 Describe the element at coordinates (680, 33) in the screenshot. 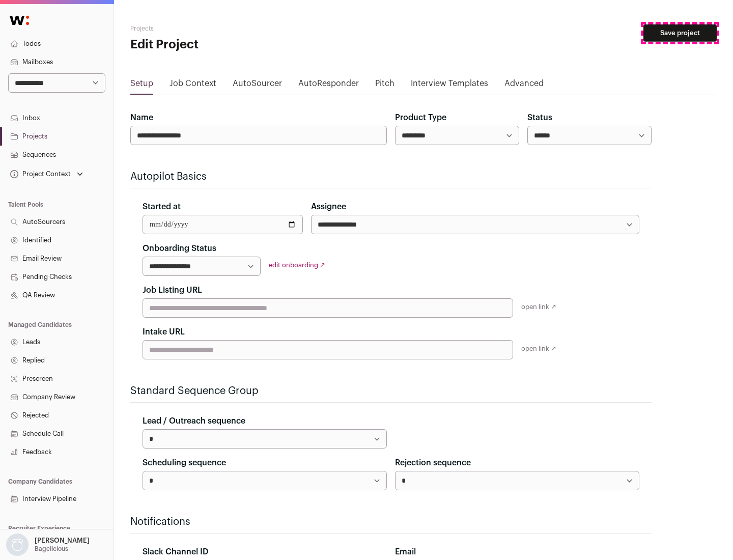

I see `button: Save project` at that location.